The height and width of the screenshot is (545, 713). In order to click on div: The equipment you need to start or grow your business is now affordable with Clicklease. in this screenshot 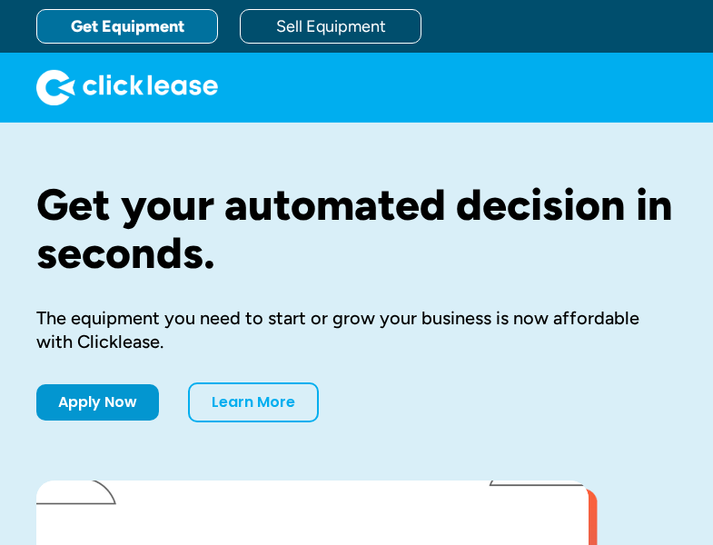, I will do `click(356, 330)`.